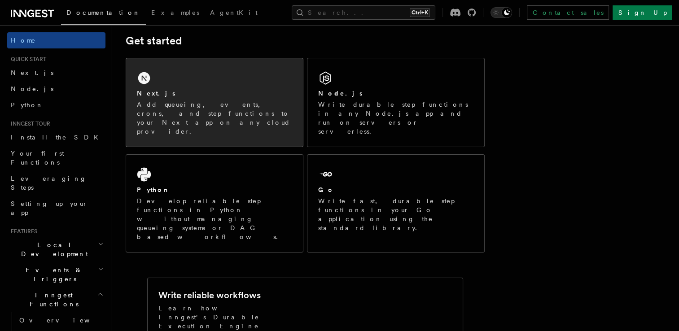  I want to click on button: Search...Ctrl+K, so click(364, 13).